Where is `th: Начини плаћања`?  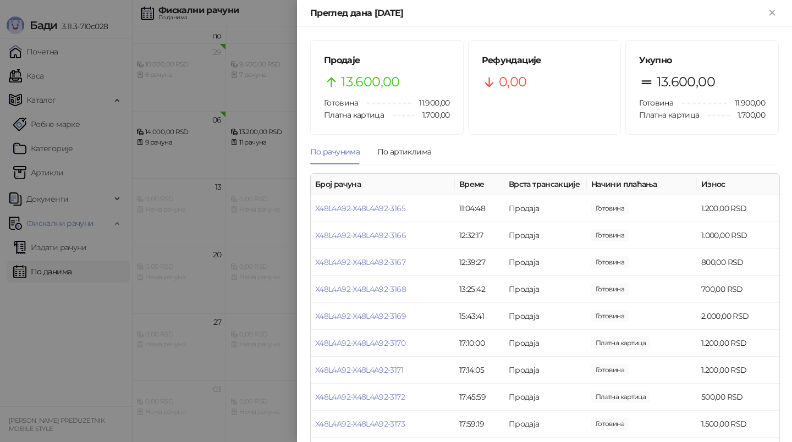
th: Начини плаћања is located at coordinates (642, 184).